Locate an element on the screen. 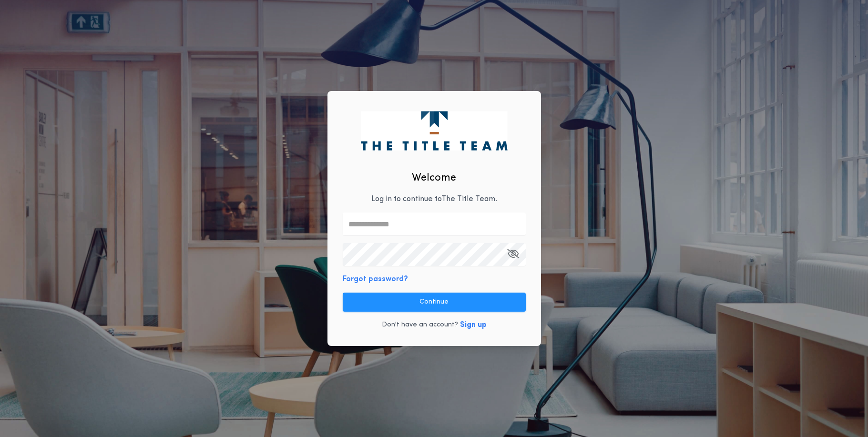  input: Open Keeper Popup is located at coordinates (434, 254).